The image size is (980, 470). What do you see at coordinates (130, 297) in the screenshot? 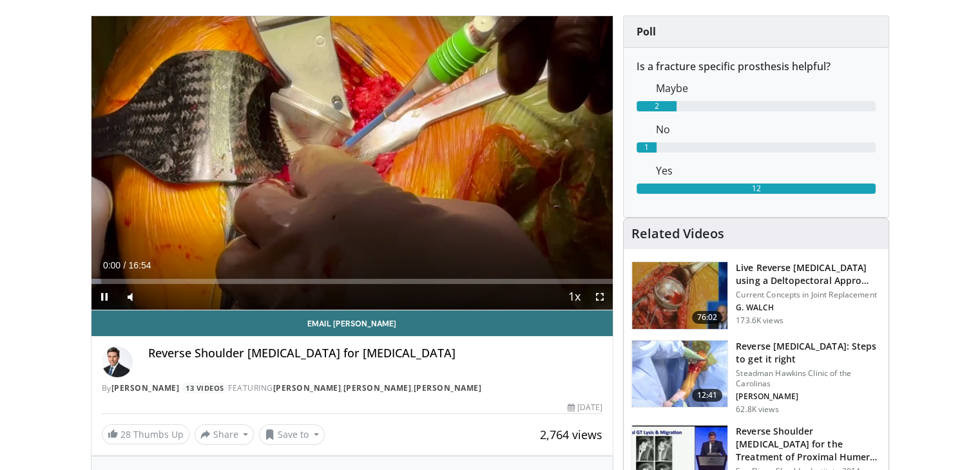
I see `button: Mute` at bounding box center [130, 297].